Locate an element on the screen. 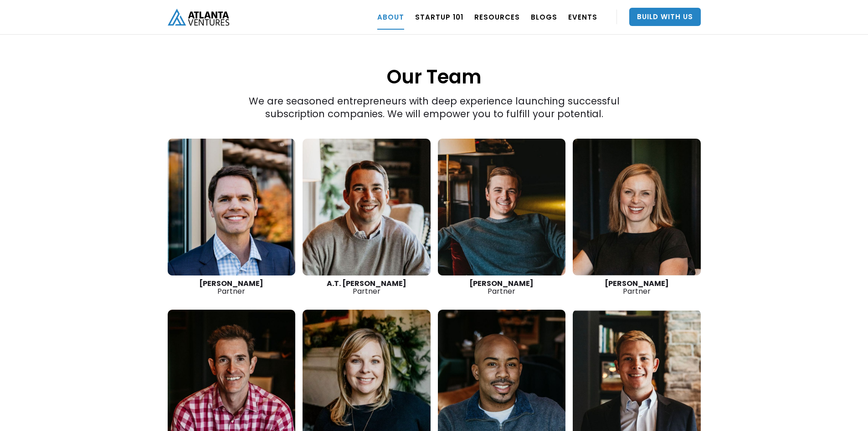 This screenshot has height=431, width=868. h1: Our Team is located at coordinates (435, 54).